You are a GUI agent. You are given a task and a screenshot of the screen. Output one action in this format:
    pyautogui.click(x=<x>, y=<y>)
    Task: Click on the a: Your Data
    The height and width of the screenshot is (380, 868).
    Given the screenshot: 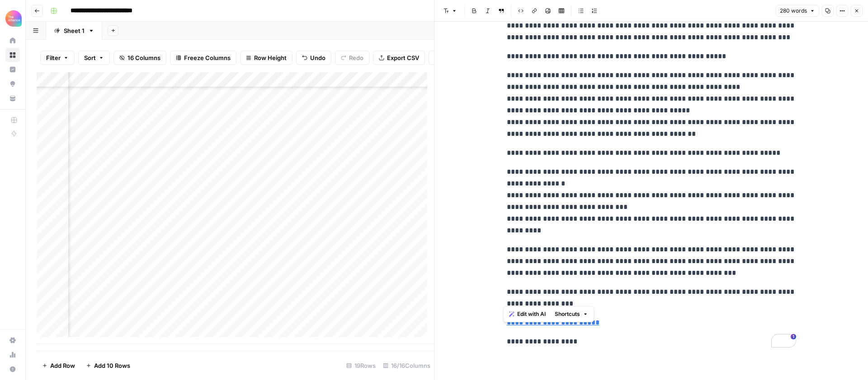 What is the action you would take?
    pyautogui.click(x=12, y=99)
    